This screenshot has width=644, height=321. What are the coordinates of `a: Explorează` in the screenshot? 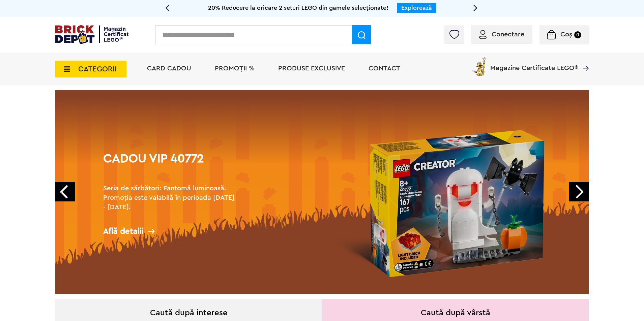 It's located at (416, 8).